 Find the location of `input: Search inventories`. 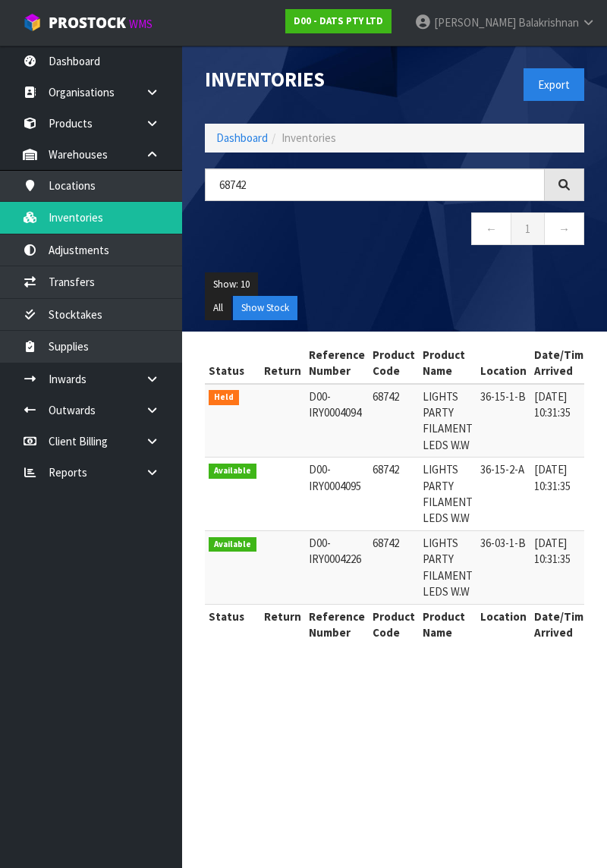

input: Search inventories is located at coordinates (375, 184).